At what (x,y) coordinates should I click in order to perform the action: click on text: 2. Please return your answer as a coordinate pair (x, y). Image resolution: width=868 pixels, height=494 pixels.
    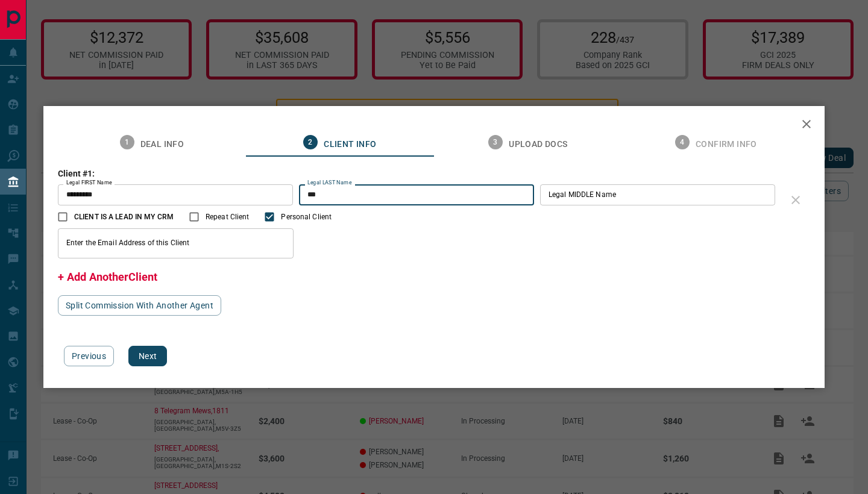
    Looking at the image, I should click on (310, 142).